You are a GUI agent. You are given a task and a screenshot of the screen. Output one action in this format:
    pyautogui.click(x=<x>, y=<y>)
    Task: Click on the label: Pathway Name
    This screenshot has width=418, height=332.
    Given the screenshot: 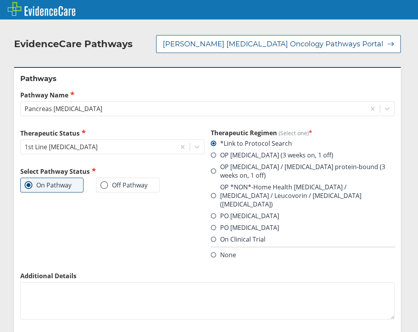 What is the action you would take?
    pyautogui.click(x=207, y=95)
    